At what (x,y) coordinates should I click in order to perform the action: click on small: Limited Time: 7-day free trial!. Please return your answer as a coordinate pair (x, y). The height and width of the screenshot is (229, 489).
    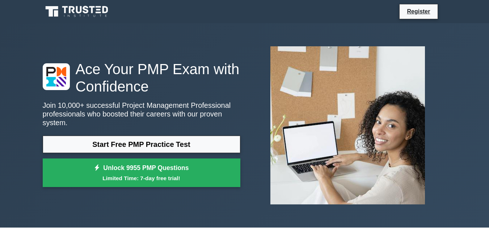
    Looking at the image, I should click on (141, 178).